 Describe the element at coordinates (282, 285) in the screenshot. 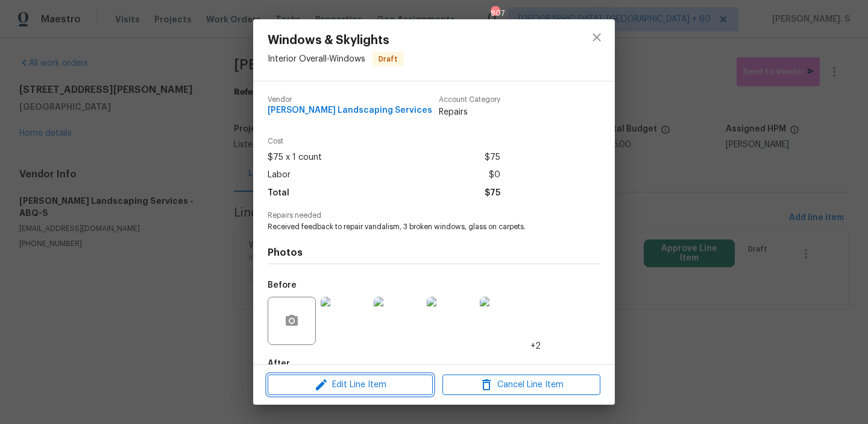

I see `h5: Before` at that location.